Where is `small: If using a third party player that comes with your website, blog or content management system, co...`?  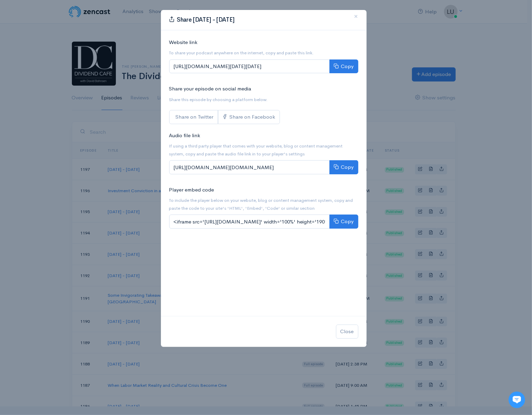 small: If using a third party player that comes with your website, blog or content management system, co... is located at coordinates (256, 150).